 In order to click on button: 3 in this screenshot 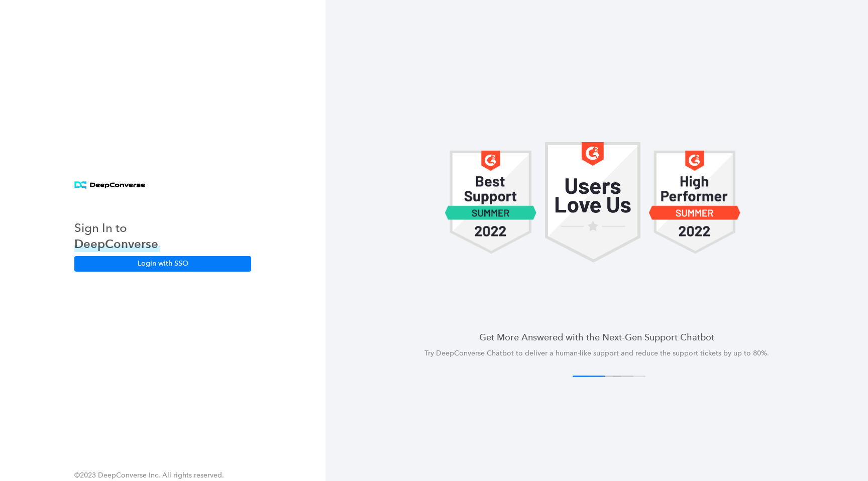, I will do `click(617, 376)`.